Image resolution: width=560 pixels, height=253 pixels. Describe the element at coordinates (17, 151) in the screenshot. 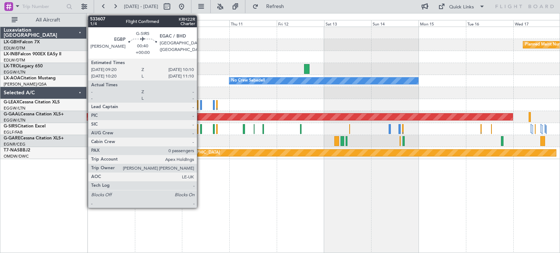

I see `a: T7-NASBBJ2` at that location.